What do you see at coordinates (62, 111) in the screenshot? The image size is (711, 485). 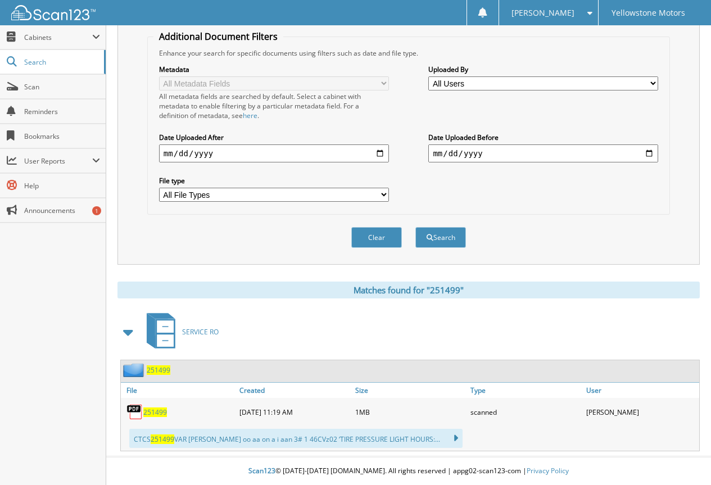 I see `span: Reminders` at bounding box center [62, 111].